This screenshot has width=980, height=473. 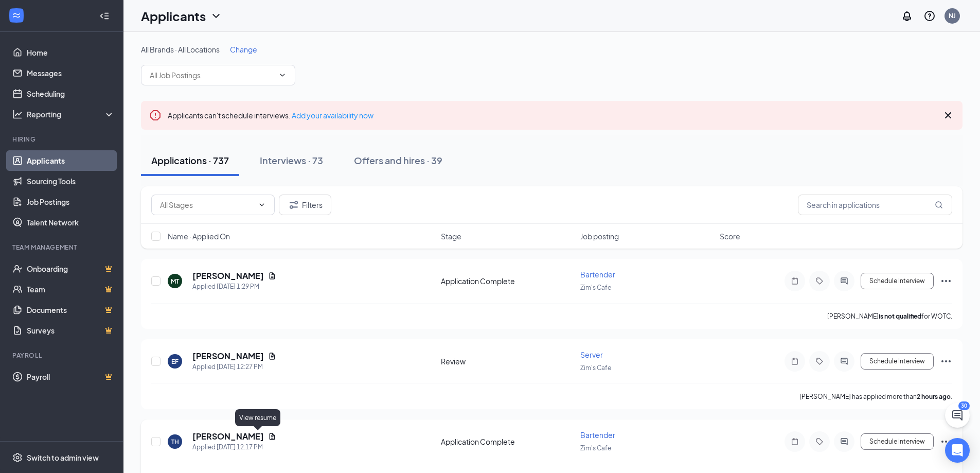 What do you see at coordinates (305, 205) in the screenshot?
I see `button: Filter Filters` at bounding box center [305, 205].